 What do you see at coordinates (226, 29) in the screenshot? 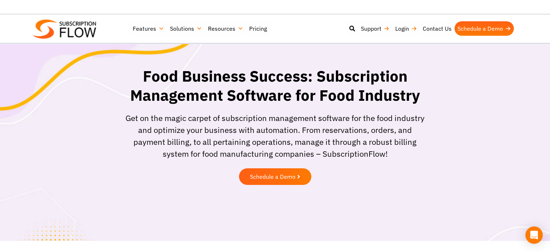
I see `a: Resources` at bounding box center [226, 29].